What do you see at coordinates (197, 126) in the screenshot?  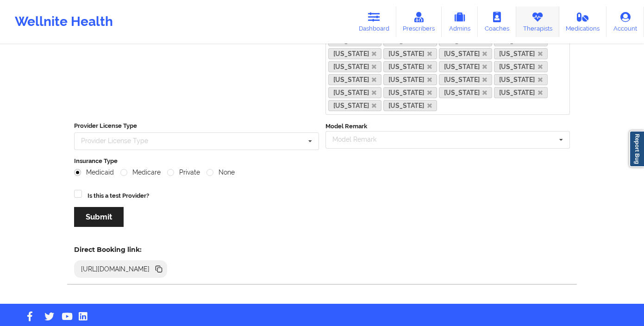 I see `label: Provider License Type` at bounding box center [197, 126].